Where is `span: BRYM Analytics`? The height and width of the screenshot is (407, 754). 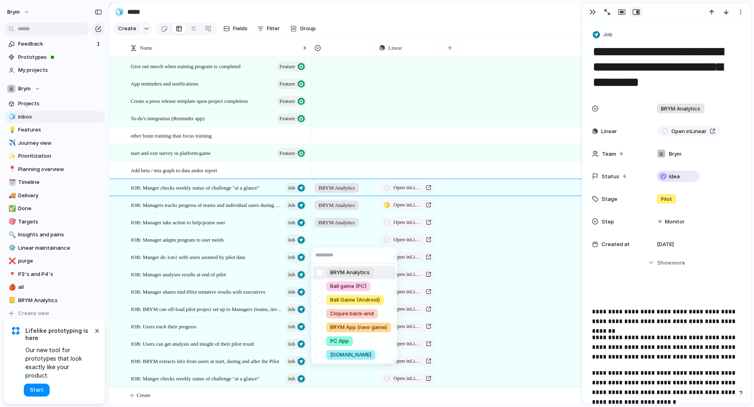 span: BRYM Analytics is located at coordinates (350, 273).